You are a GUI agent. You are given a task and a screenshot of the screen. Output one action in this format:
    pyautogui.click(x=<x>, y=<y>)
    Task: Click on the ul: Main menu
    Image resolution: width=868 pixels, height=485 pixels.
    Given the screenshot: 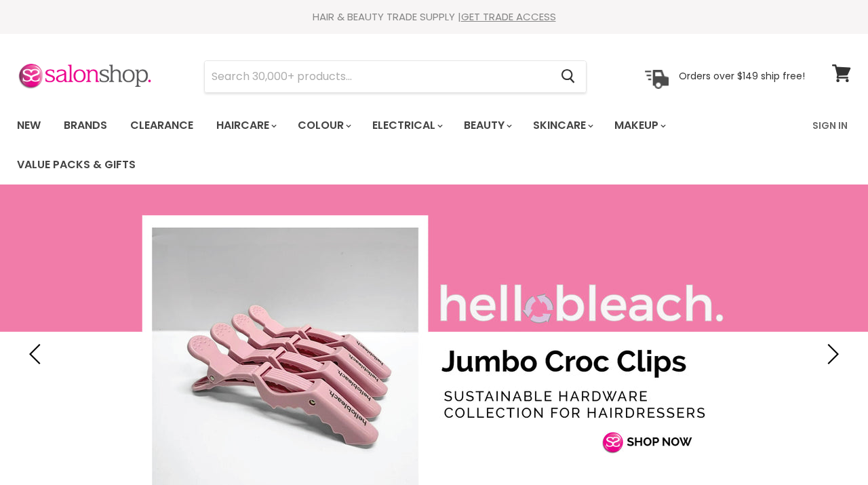 What is the action you would take?
    pyautogui.click(x=406, y=145)
    